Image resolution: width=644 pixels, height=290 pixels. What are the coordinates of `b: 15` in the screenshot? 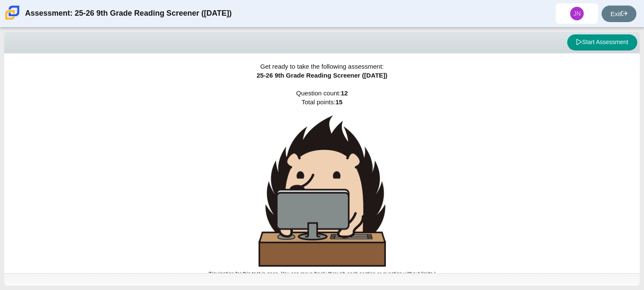 It's located at (339, 102).